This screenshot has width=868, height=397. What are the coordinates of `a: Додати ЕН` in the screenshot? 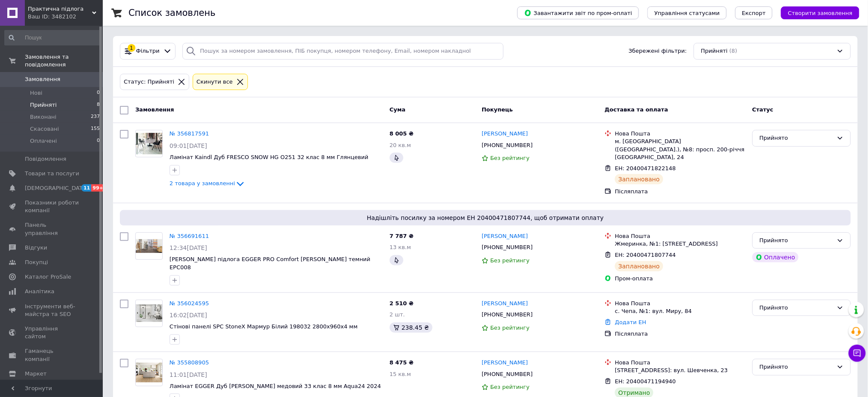 It's located at (631, 322).